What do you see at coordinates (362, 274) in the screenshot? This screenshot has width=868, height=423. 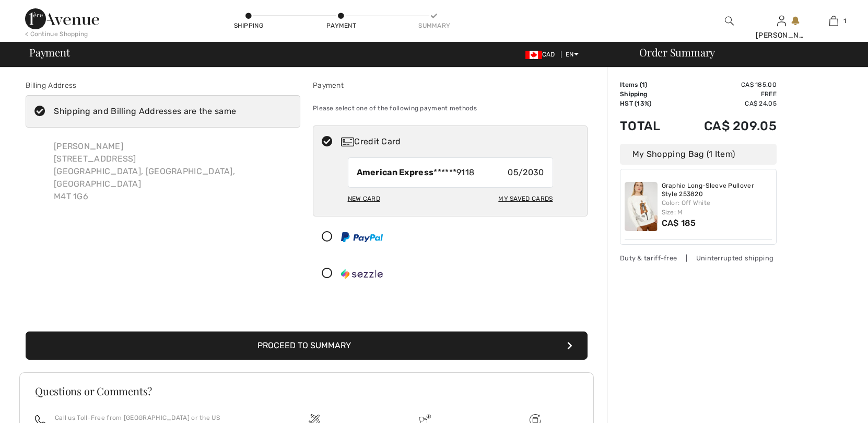 I see `img: Sezzle` at bounding box center [362, 274].